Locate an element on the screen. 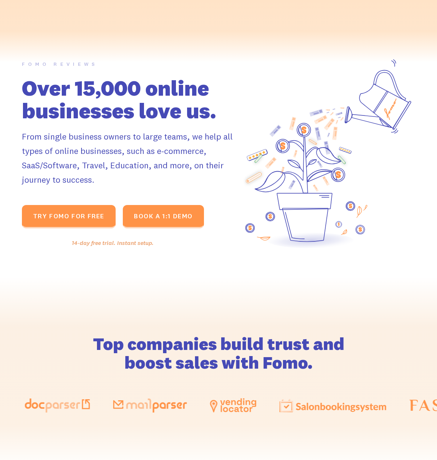 This screenshot has height=460, width=437. div: 14-day free trial. Instant setup. is located at coordinates (113, 243).